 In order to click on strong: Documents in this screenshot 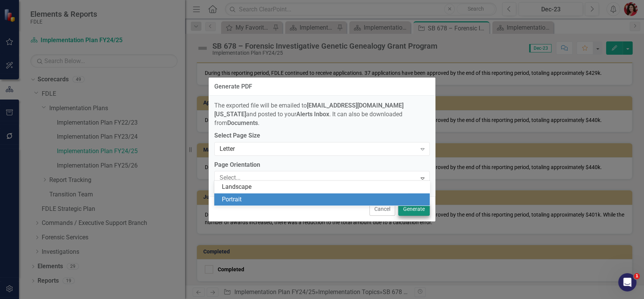, I will do `click(242, 123)`.